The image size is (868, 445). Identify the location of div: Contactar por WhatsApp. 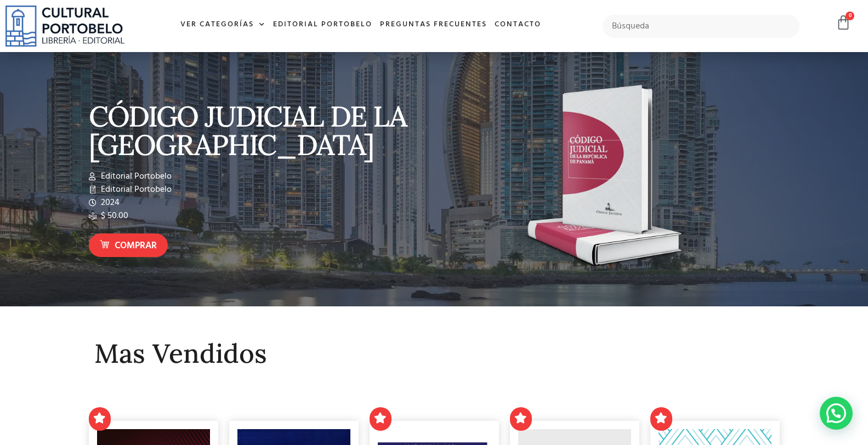
(836, 414).